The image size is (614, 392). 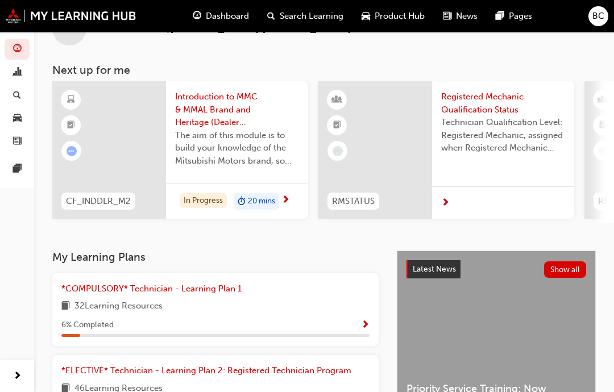 I want to click on a: *COMPULSORY* Technician - Learning Plan 1, so click(x=153, y=289).